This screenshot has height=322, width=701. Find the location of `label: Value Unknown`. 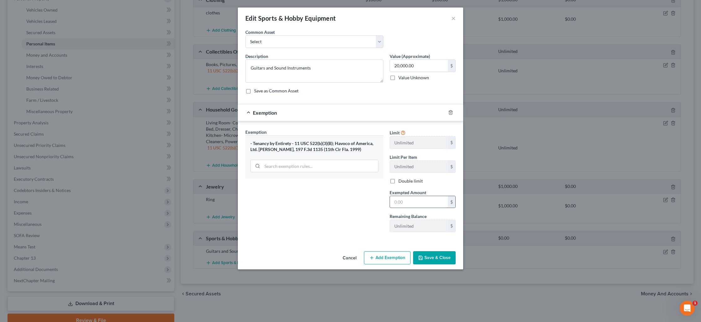

label: Value Unknown is located at coordinates (414, 78).